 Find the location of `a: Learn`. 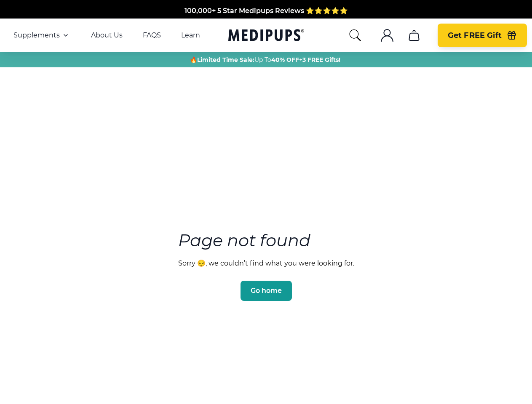

a: Learn is located at coordinates (190, 36).